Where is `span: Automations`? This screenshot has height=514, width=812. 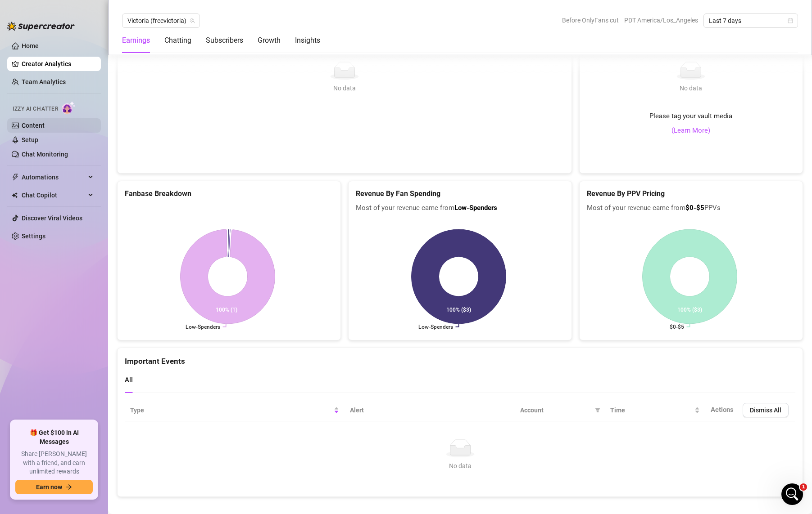
span: Automations is located at coordinates (54, 177).